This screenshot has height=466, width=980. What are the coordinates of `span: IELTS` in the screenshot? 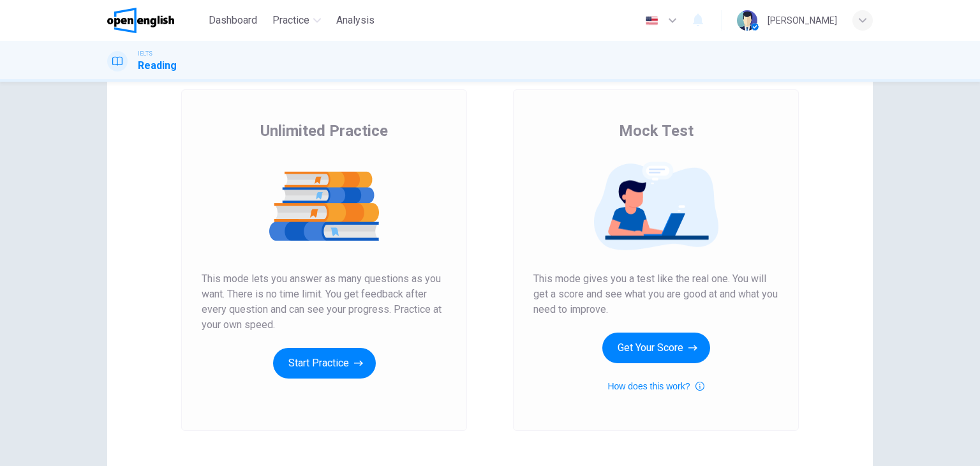 It's located at (145, 54).